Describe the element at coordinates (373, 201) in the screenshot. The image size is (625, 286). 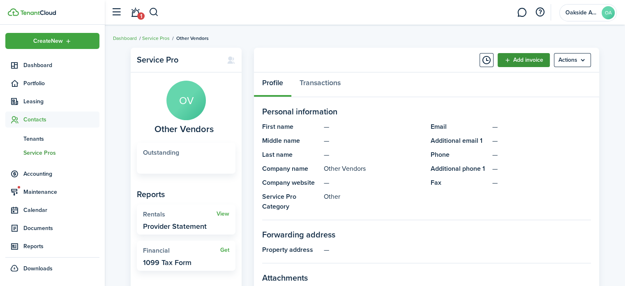
I see `panel-main-description: Other` at that location.